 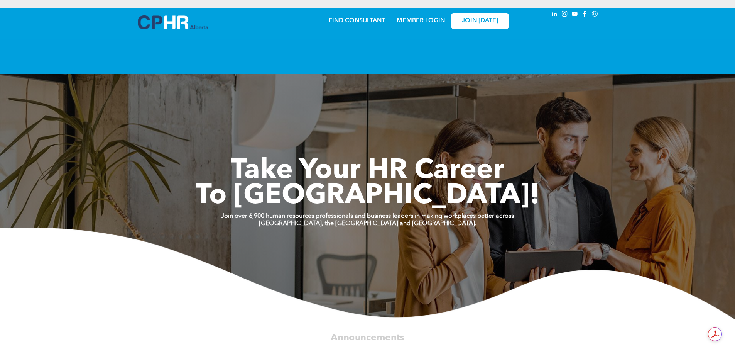 What do you see at coordinates (173, 22) in the screenshot?
I see `img: A blue and white logo for cp alberta` at bounding box center [173, 22].